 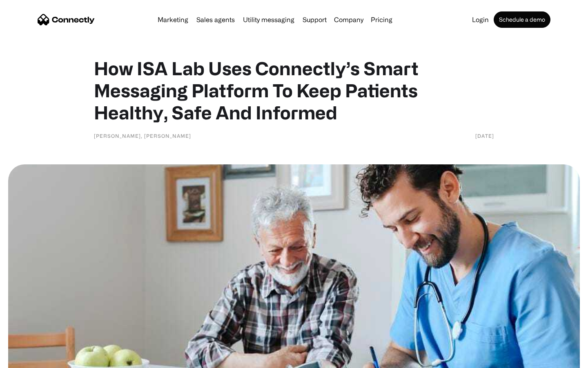 What do you see at coordinates (294, 90) in the screenshot?
I see `h1: How ISA Lab Uses Connectly’s Smart Messaging Platform To Keep Patients Healthy, Safe And Informed` at bounding box center [294, 90].